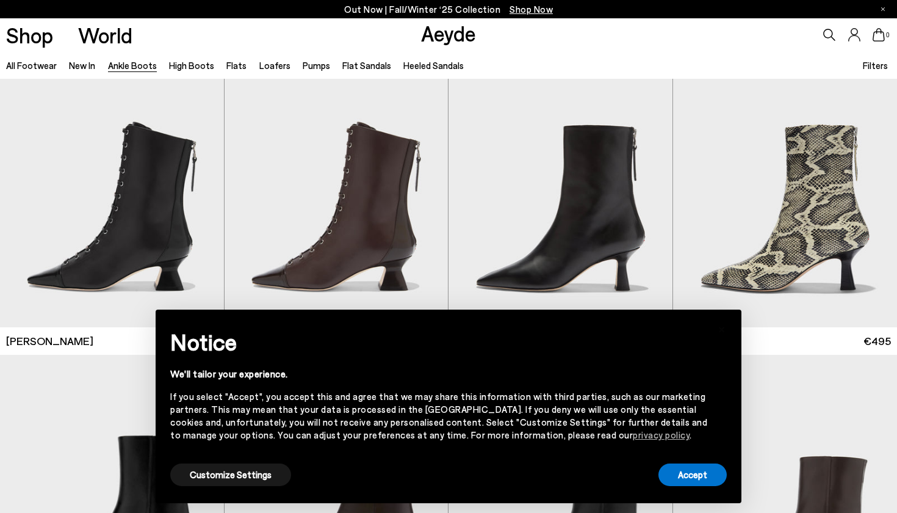 This screenshot has width=897, height=513. Describe the element at coordinates (439, 374) in the screenshot. I see `div: We'll tailor your experience.` at that location.